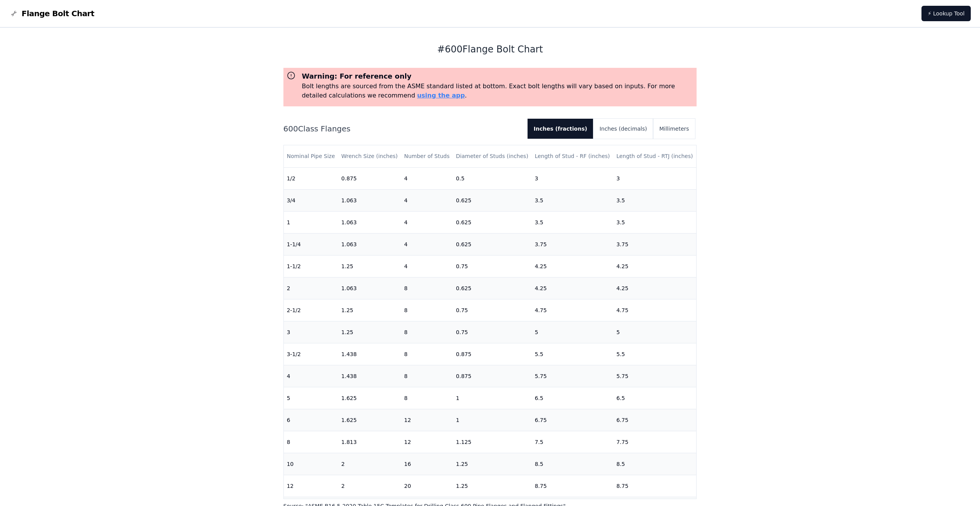 The width and height of the screenshot is (980, 506). What do you see at coordinates (441, 95) in the screenshot?
I see `a: using the app` at bounding box center [441, 95].